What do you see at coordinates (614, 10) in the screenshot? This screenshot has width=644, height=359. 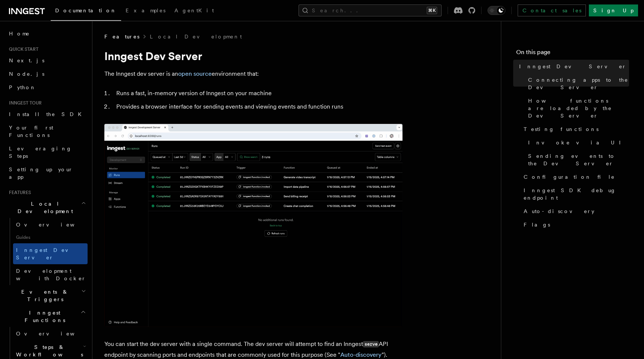 I see `a: Sign Up` at bounding box center [614, 10].